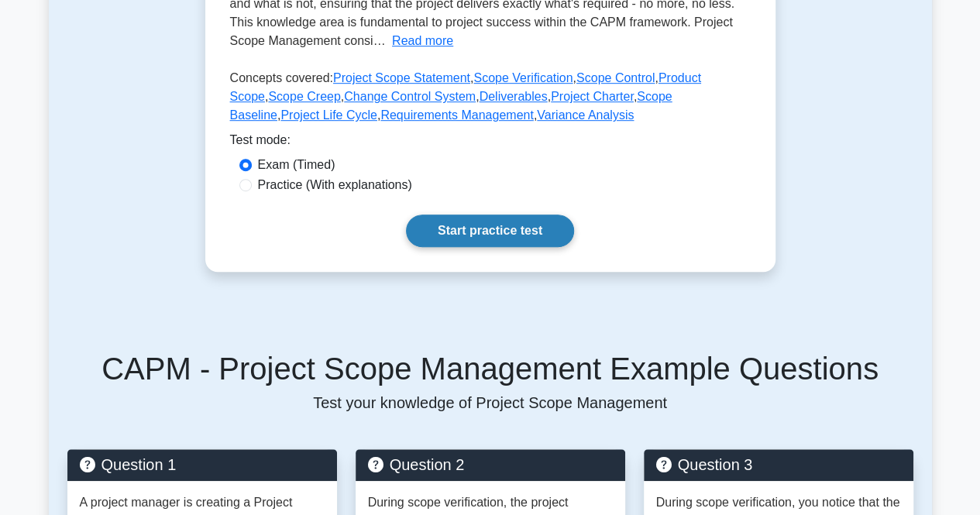  I want to click on a: Scope Control, so click(615, 77).